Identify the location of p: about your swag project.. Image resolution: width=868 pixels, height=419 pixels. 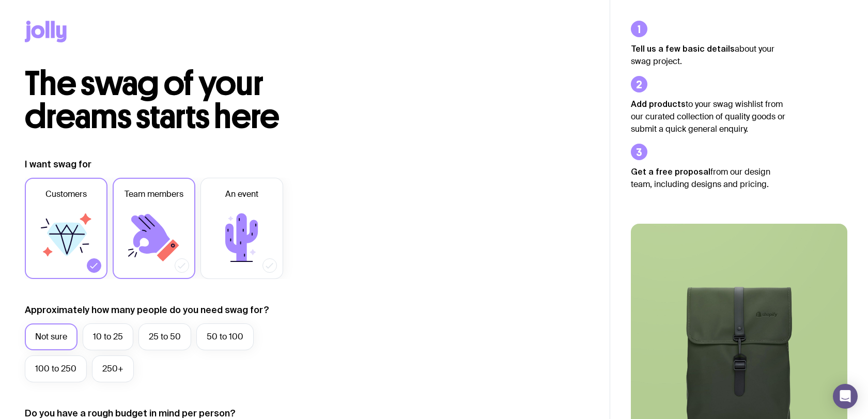
(708, 55).